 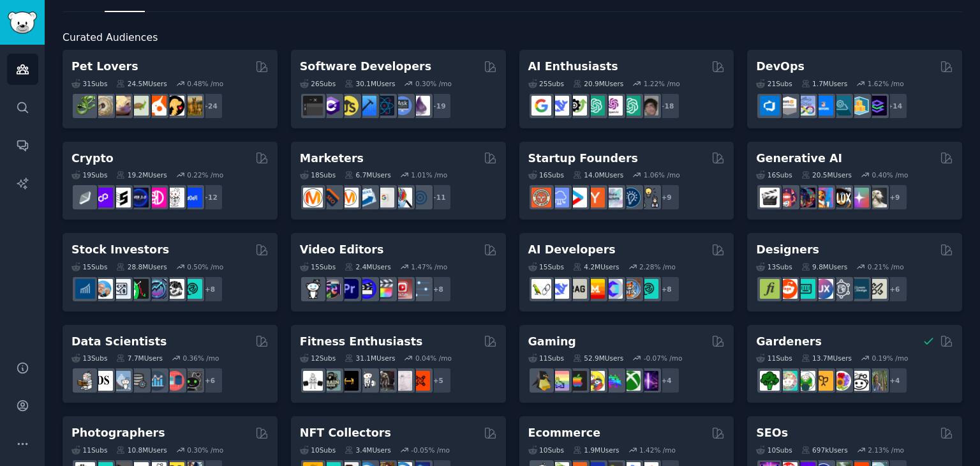 What do you see at coordinates (141, 175) in the screenshot?
I see `div: 19.2M Users` at bounding box center [141, 175].